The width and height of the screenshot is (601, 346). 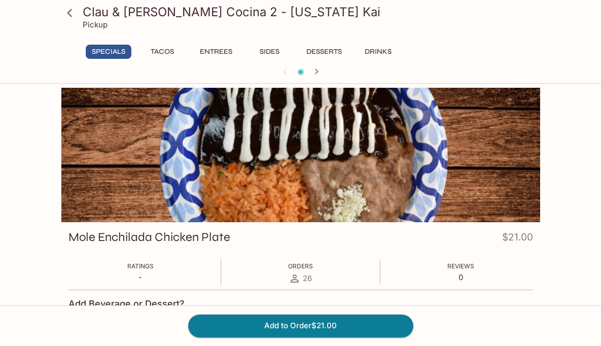 What do you see at coordinates (301, 155) in the screenshot?
I see `div: Mole Enchilada Chicken Plate` at bounding box center [301, 155].